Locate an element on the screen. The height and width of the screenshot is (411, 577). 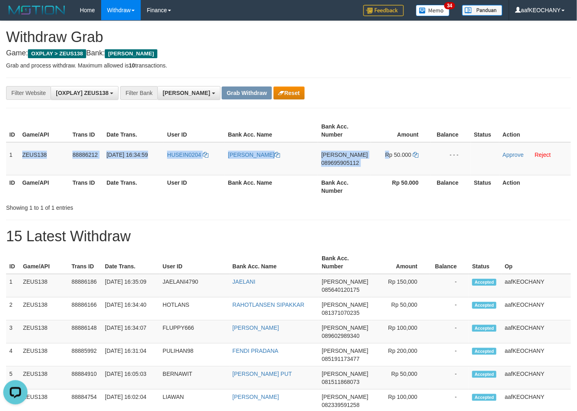
div: Filter Bank is located at coordinates (139, 93).